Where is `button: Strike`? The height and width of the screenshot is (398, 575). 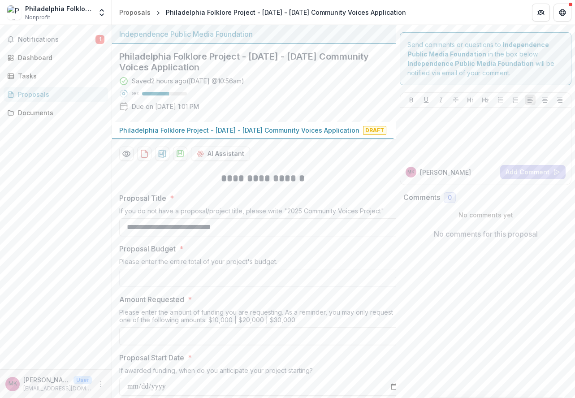
button: Strike is located at coordinates (455, 100).